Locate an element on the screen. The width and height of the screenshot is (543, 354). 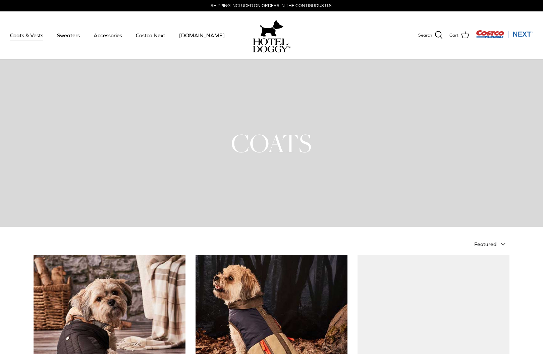
a: Sweaters is located at coordinates (68, 35).